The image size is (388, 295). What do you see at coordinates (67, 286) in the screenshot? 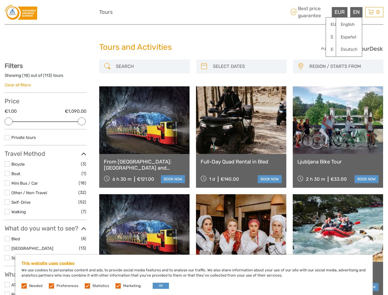
I see `label: Preferences` at bounding box center [67, 286].